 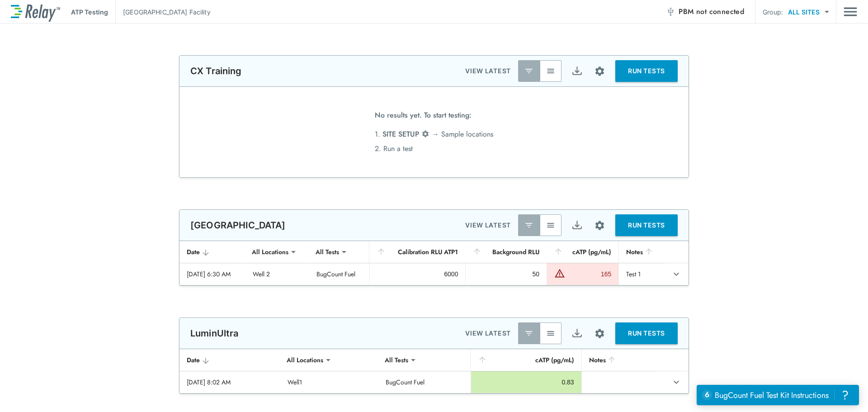 What do you see at coordinates (329, 382) in the screenshot?
I see `td: Well1` at bounding box center [329, 382].